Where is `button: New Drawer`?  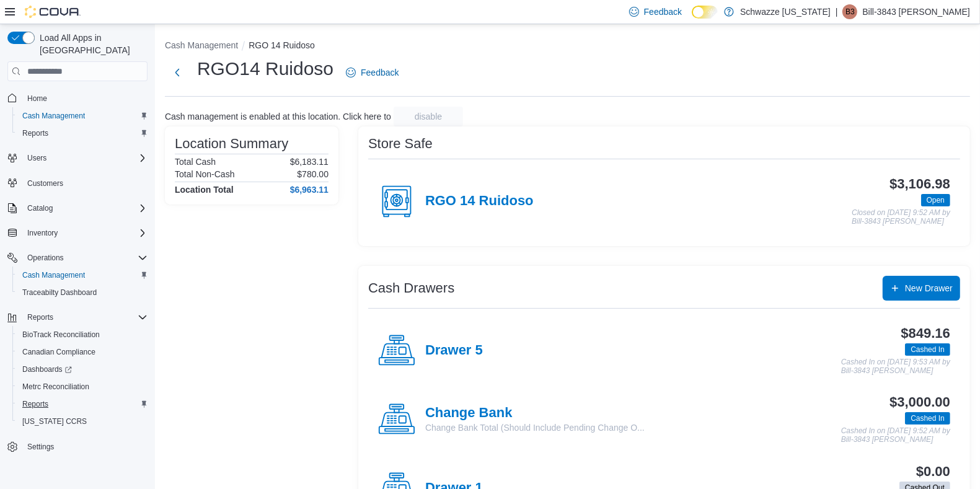
button: New Drawer is located at coordinates (921, 288).